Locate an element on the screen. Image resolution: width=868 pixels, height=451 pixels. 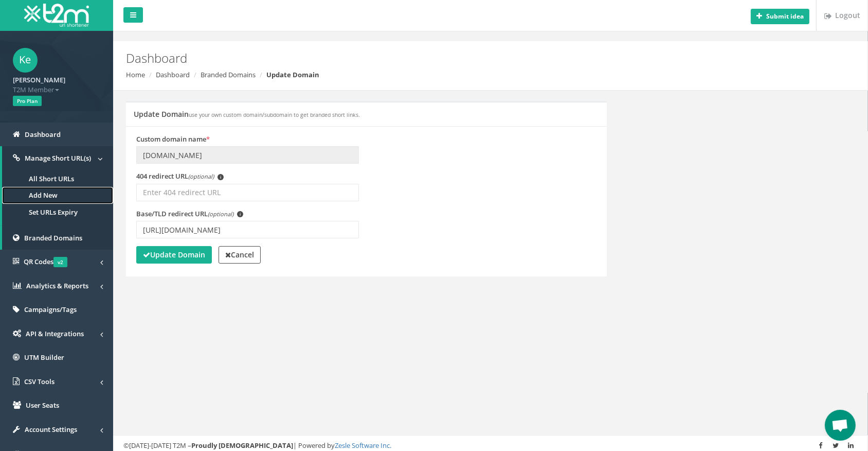
button: Update Domain is located at coordinates (174, 255).